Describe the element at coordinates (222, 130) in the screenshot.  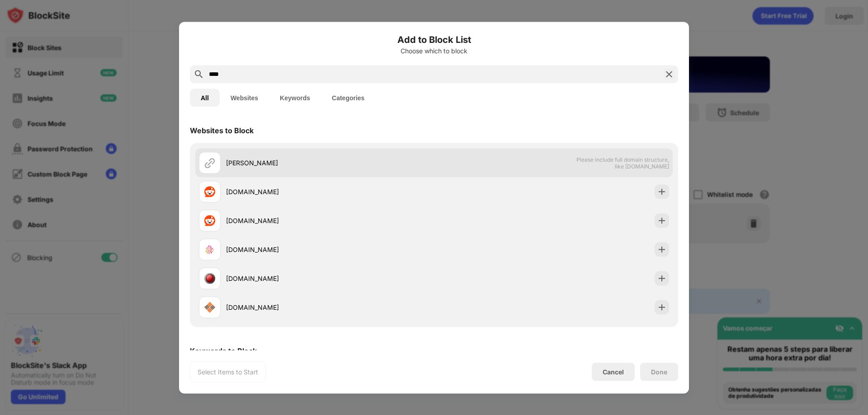
I see `div: Websites to Block` at that location.